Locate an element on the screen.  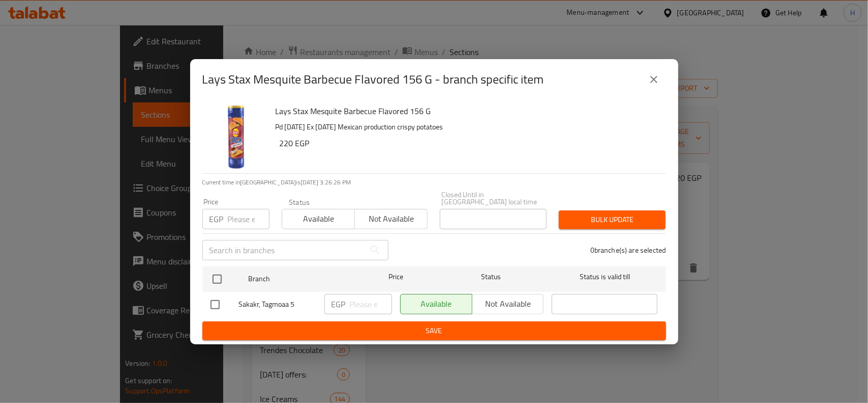
button: close is located at coordinates (654, 80).